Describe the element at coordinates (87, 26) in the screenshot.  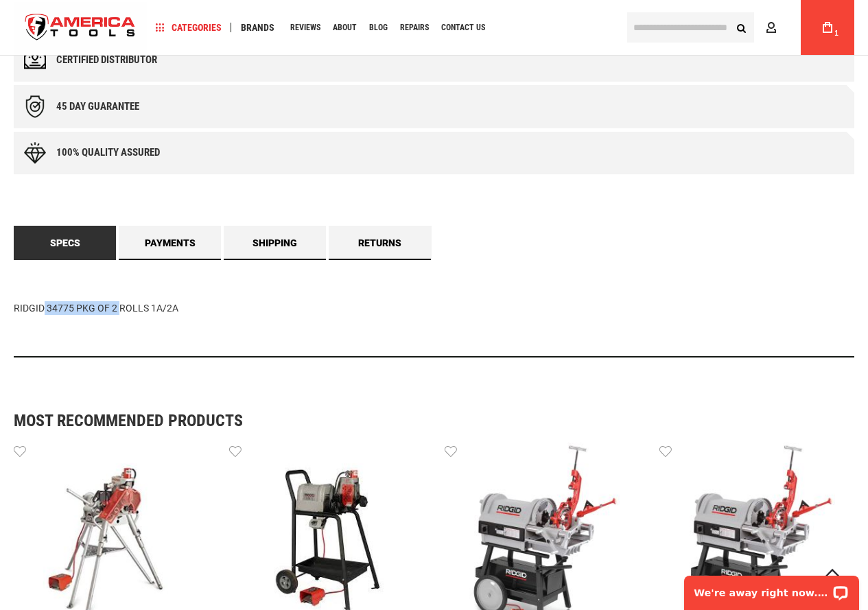
I see `p: We're away right now. Please check back later!` at that location.